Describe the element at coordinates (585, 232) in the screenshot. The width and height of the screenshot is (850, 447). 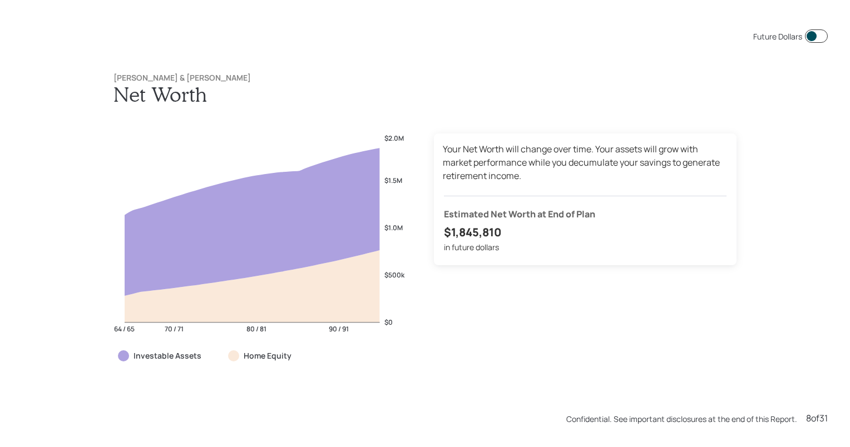
I see `h4: $1,845,810` at that location.